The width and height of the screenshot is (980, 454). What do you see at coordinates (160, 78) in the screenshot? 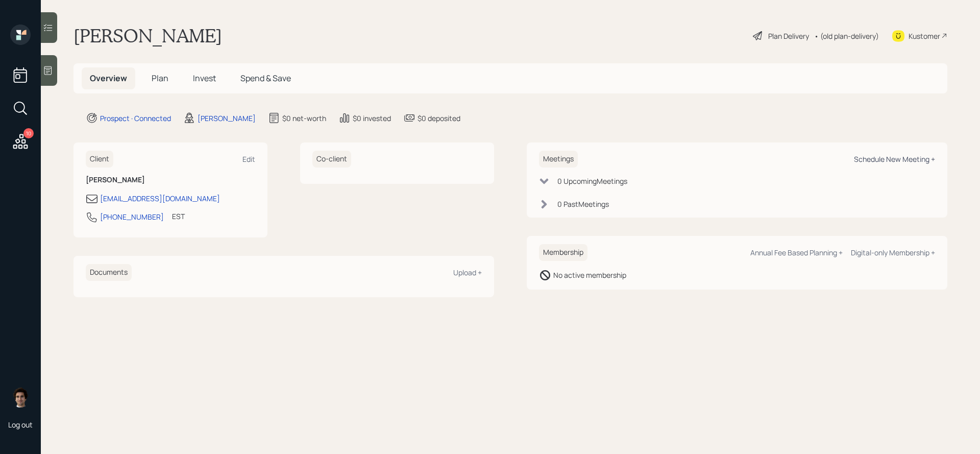
I see `span: Plan` at bounding box center [160, 78].